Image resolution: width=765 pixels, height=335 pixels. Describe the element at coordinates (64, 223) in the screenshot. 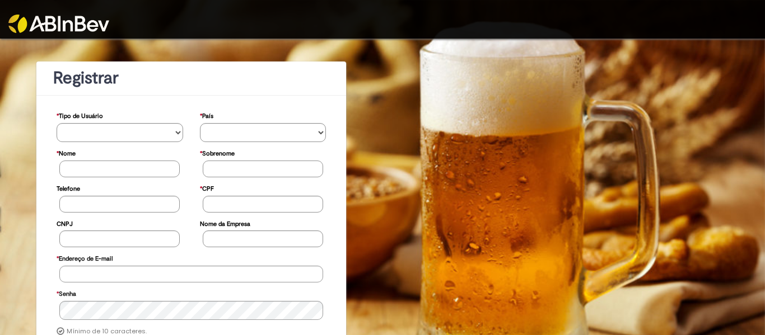

I see `label: CNPJ` at that location.